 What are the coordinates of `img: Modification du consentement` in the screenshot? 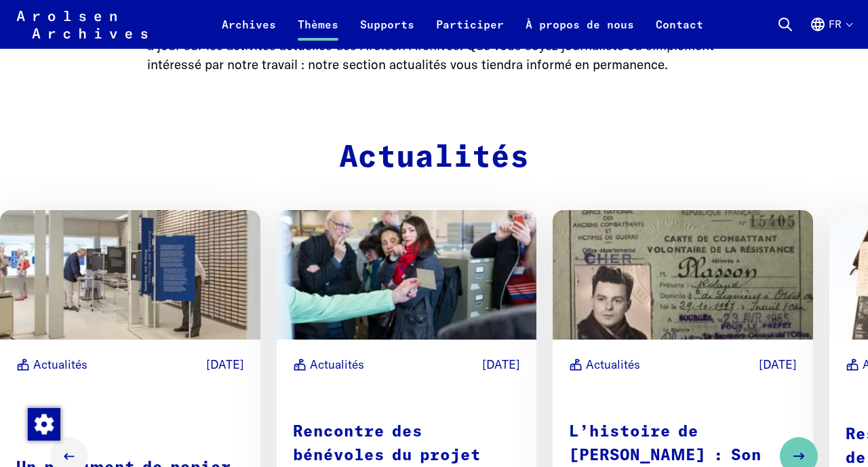 It's located at (44, 424).